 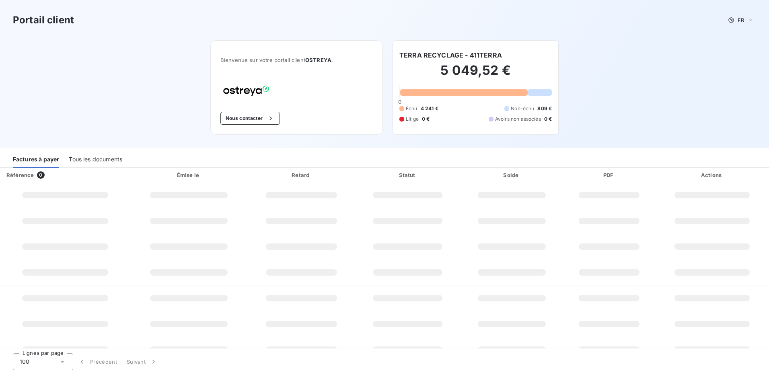 What do you see at coordinates (450, 55) in the screenshot?
I see `h6: TERRA RECYCLAGE - 411TERRA` at bounding box center [450, 55].